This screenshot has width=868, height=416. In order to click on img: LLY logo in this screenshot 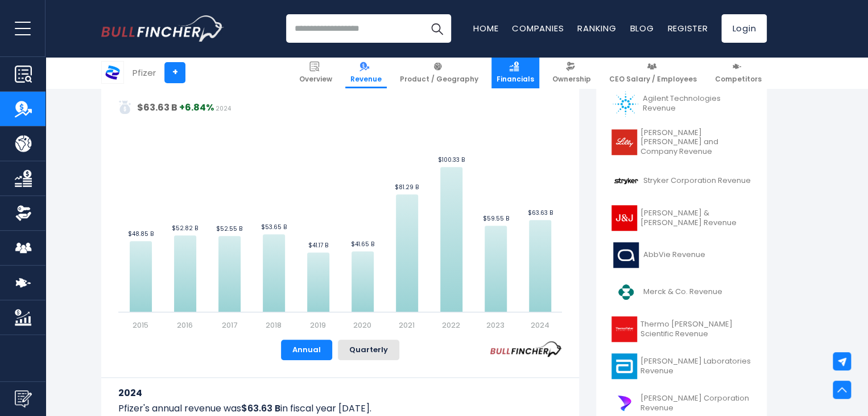, I will do `click(624, 142)`.